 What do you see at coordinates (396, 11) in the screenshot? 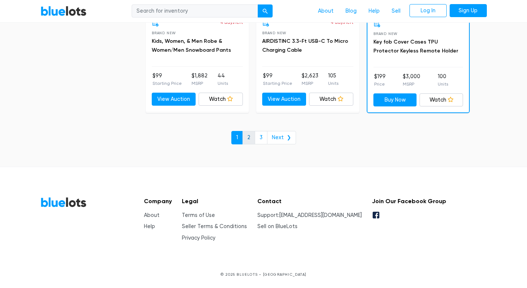
I see `a: Sell` at bounding box center [396, 11].